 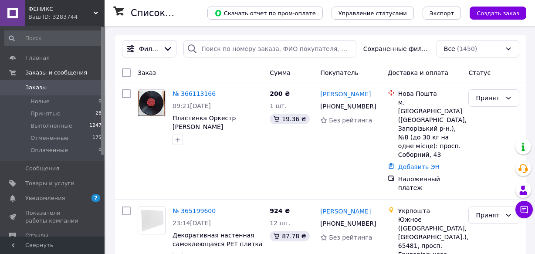 What do you see at coordinates (418, 73) in the screenshot?
I see `span: Доставка и оплата` at bounding box center [418, 73].